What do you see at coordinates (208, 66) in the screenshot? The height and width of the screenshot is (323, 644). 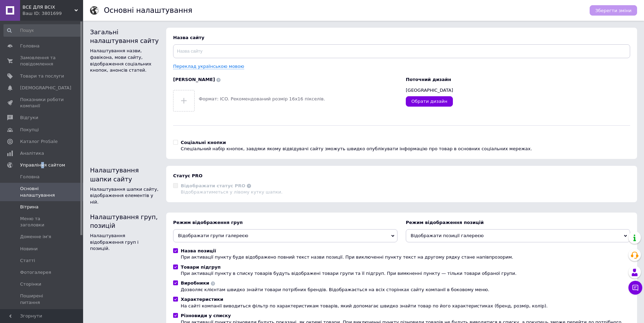 I see `a: Переклад українською мовою` at bounding box center [208, 66].